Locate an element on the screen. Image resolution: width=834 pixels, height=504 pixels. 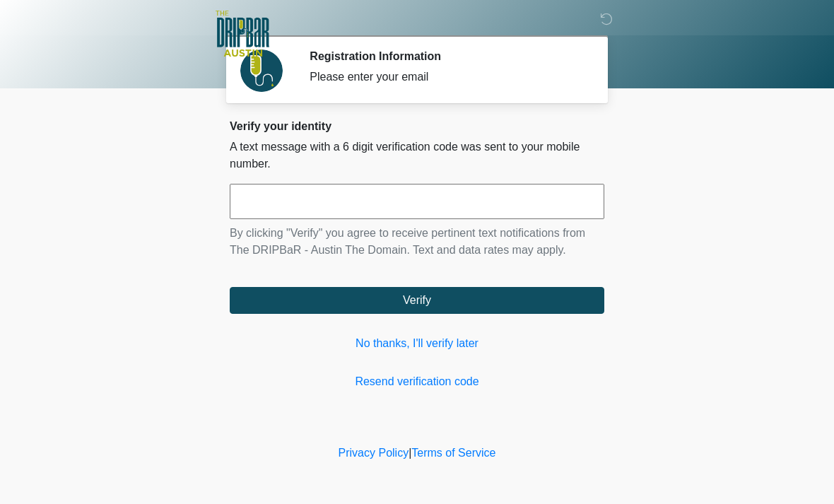
img: The DRIPBaR - Austin The Domain Logo is located at coordinates (242, 33).